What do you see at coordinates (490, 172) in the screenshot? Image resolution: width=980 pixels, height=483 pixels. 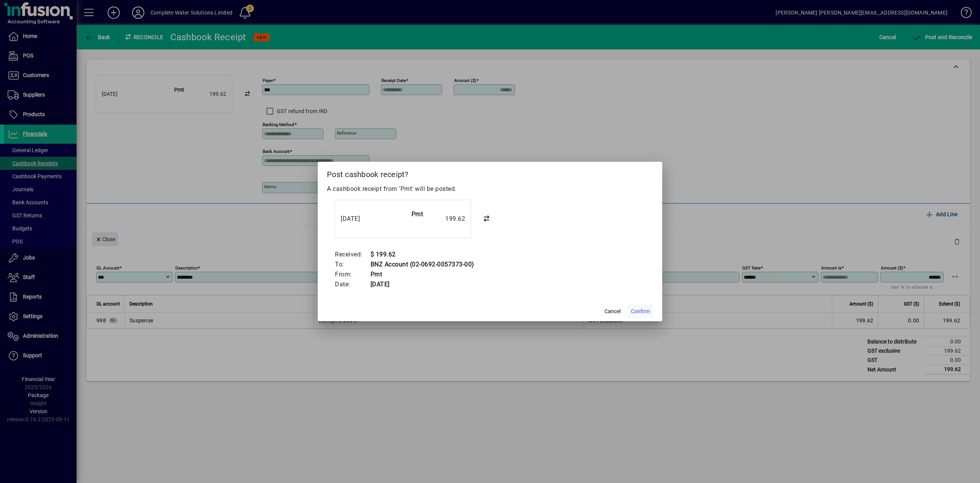 I see `h2: Post cashbook receipt?` at bounding box center [490, 172].